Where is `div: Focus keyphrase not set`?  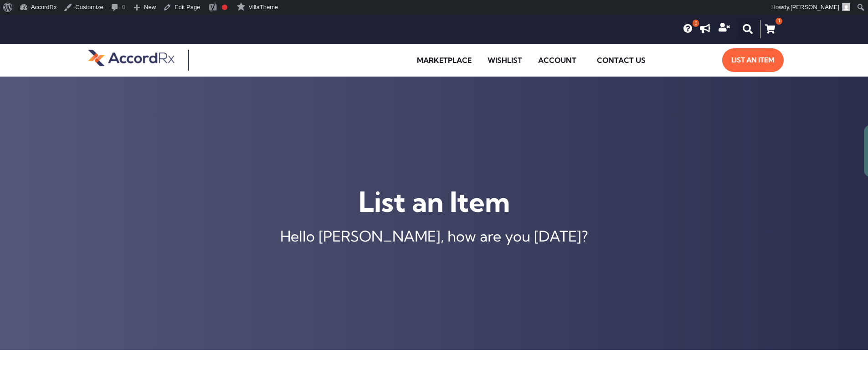 div: Focus keyphrase not set is located at coordinates (225, 7).